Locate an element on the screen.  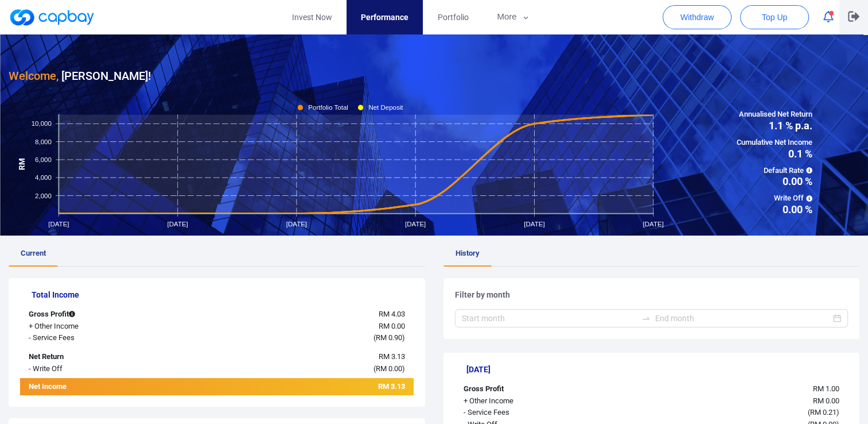
span: Performance is located at coordinates (385, 17).